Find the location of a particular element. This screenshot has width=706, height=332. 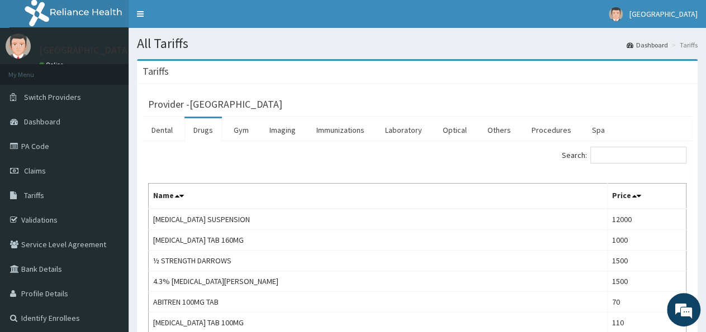

input: Search: is located at coordinates (638, 155).